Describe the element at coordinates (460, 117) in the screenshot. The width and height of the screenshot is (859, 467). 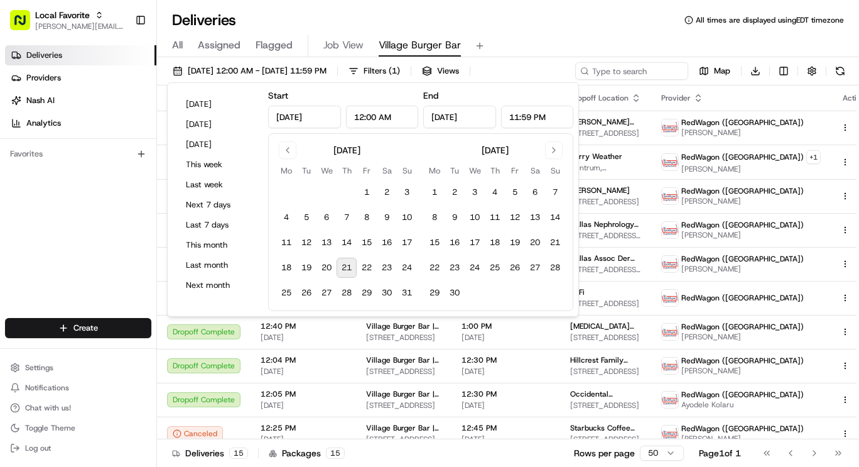
I see `input: Date` at that location.